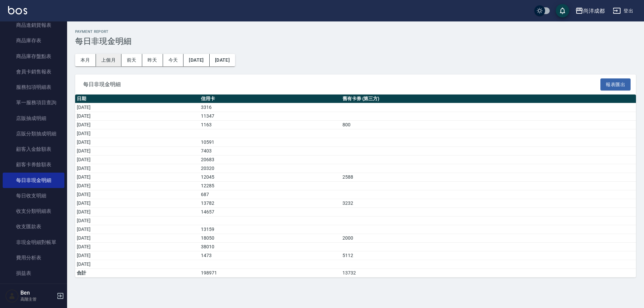 Image resolution: width=644 pixels, height=308 pixels. Describe the element at coordinates (270, 125) in the screenshot. I see `td: 1163` at that location.